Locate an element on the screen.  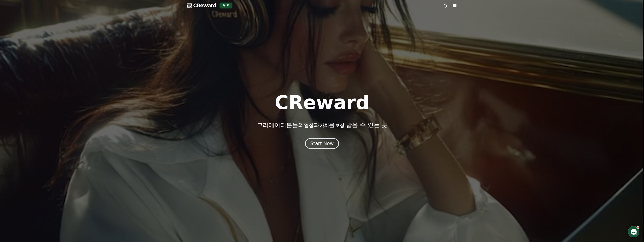
button: Start Now is located at coordinates (322, 144).